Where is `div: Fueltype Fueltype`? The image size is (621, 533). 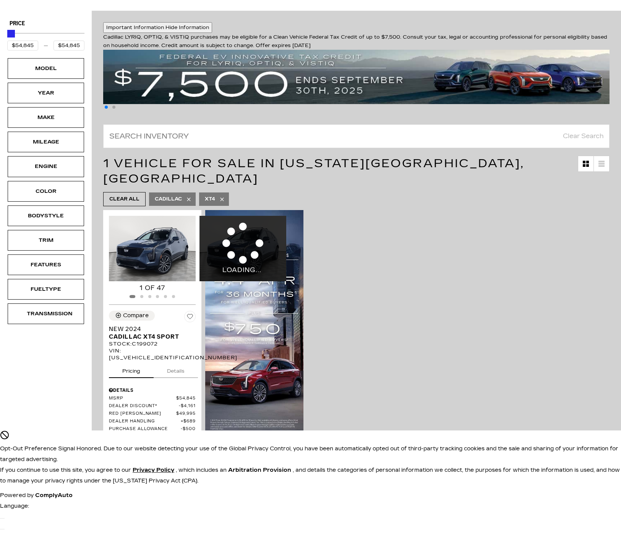
div: Fueltype Fueltype is located at coordinates (46, 289).